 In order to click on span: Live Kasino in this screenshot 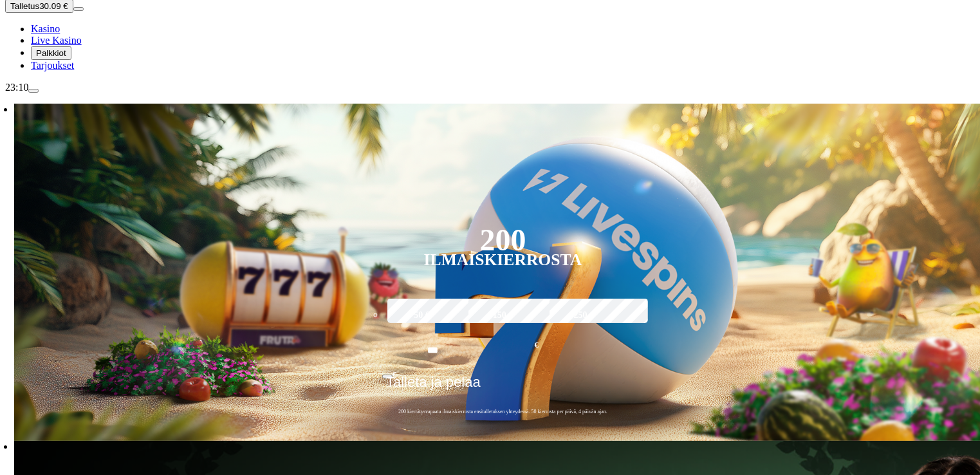, I will do `click(56, 40)`.